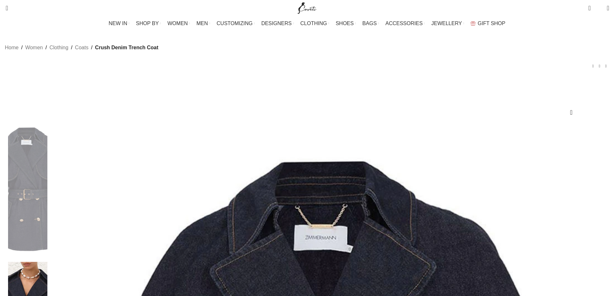 The height and width of the screenshot is (296, 614). I want to click on a: Home, so click(12, 48).